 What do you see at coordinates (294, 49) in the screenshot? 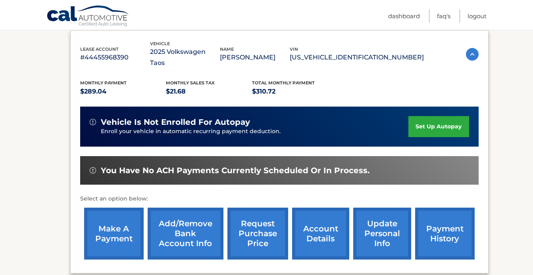
I see `span: vin` at bounding box center [294, 49].